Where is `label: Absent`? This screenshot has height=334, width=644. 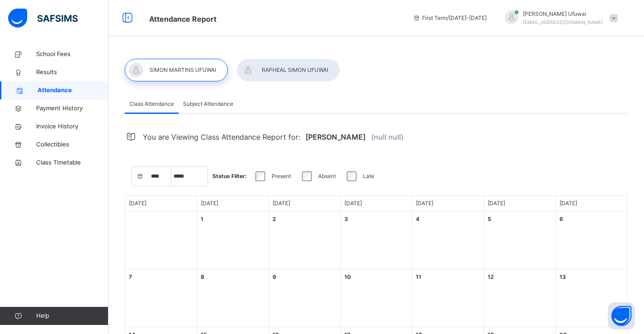
label: Absent is located at coordinates (327, 176).